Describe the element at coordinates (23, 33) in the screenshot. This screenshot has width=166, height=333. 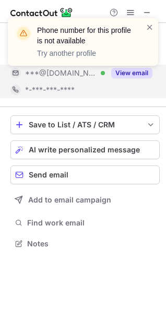
I see `img: warning` at that location.